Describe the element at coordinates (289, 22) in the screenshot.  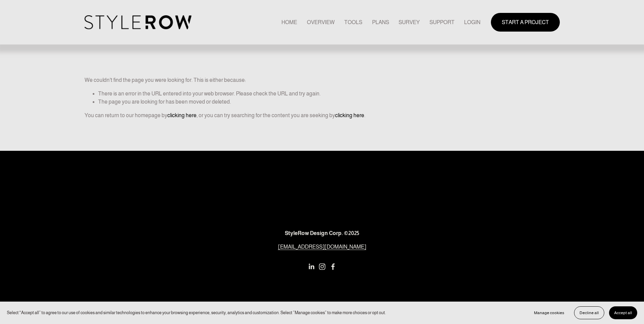
I see `a: HOME` at that location.